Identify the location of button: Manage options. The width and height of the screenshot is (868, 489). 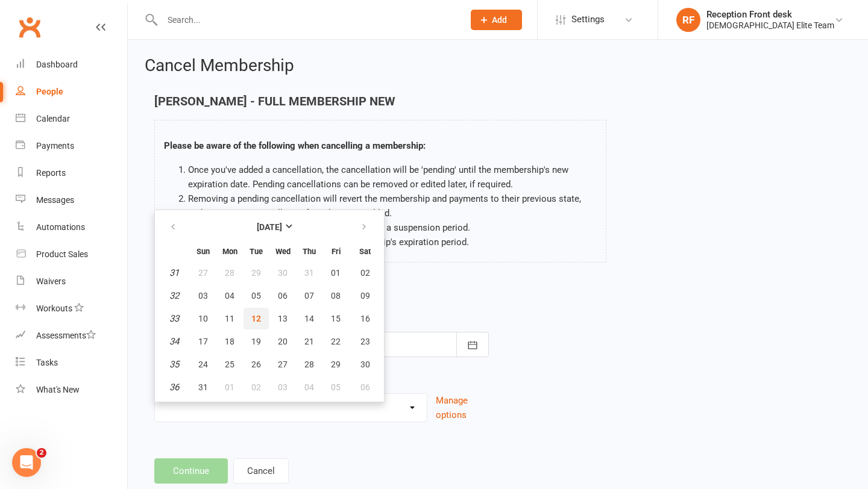
(462, 407).